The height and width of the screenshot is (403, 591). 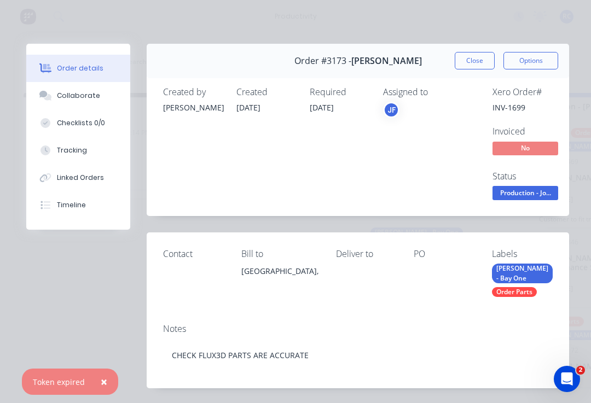 I want to click on div: INV-1699, so click(x=533, y=107).